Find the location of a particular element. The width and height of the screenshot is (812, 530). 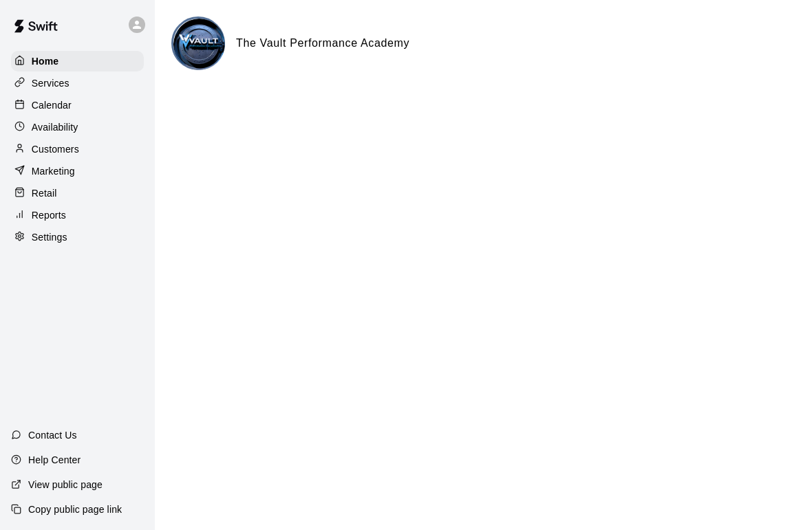

a: Services is located at coordinates (77, 83).